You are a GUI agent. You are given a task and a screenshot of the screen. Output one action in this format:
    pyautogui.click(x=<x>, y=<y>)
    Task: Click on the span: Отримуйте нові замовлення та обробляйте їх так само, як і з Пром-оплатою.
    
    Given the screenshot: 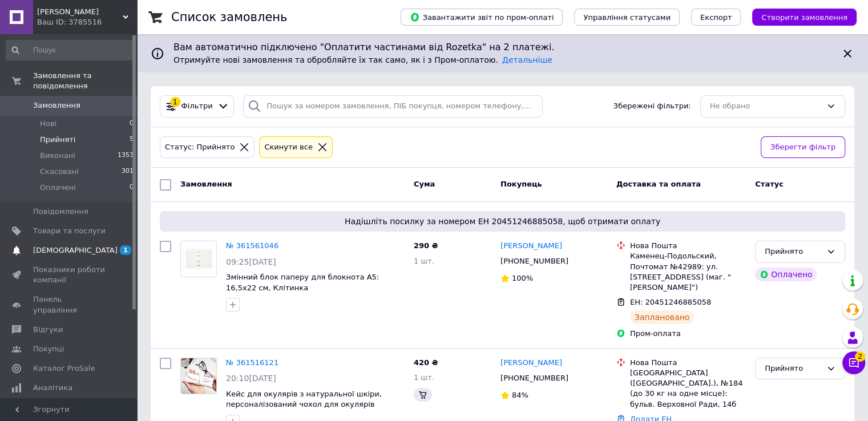 What is the action you would take?
    pyautogui.click(x=363, y=60)
    